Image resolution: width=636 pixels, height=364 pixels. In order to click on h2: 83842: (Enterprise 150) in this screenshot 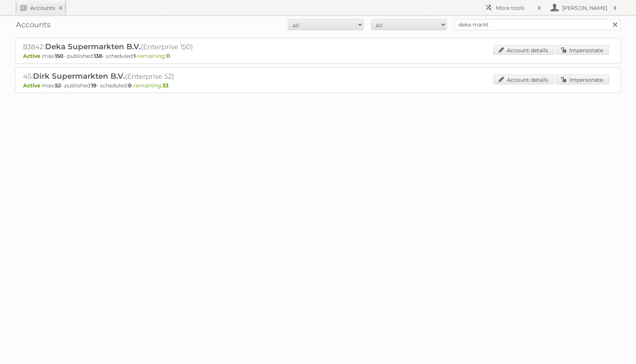, I will do `click(156, 47)`.